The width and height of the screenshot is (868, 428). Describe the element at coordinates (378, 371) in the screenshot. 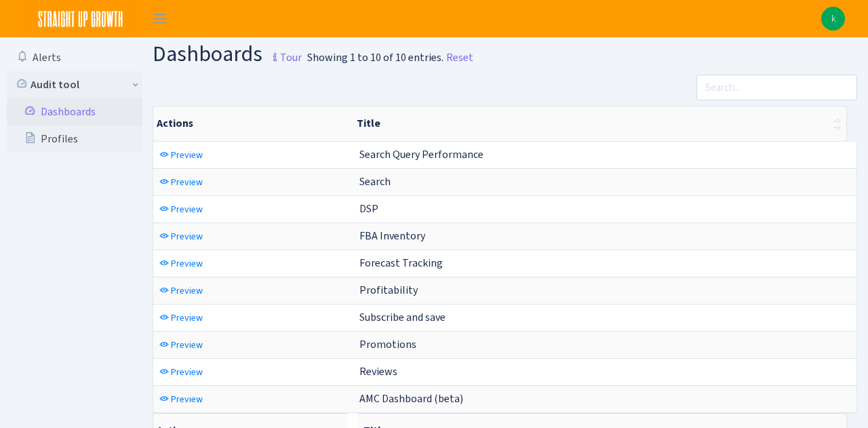

I see `span: Reviews` at that location.